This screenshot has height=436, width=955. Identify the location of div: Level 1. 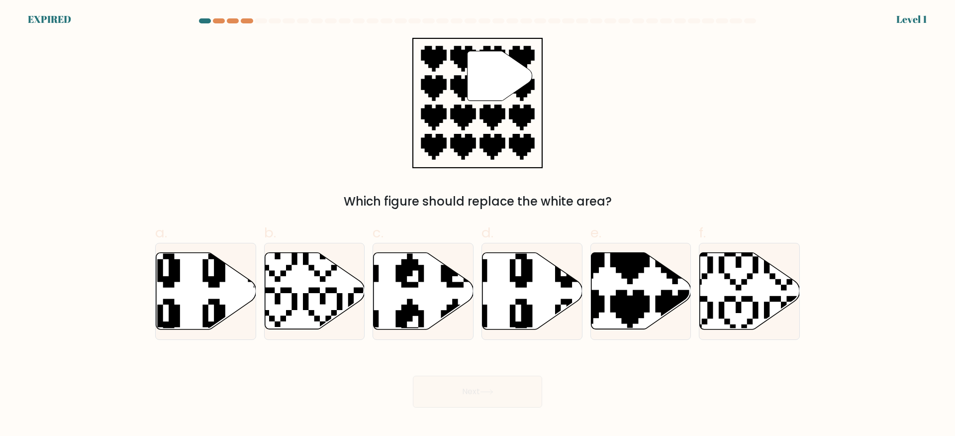
(912, 19).